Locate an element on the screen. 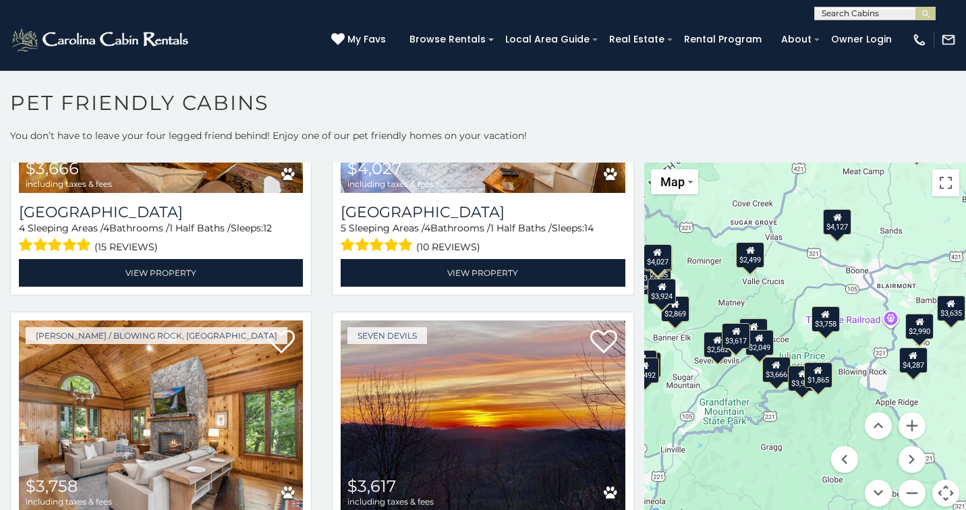 This screenshot has height=510, width=966. div: $3,666 is located at coordinates (777, 370).